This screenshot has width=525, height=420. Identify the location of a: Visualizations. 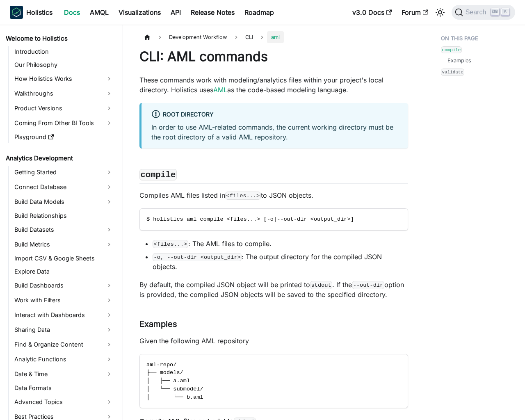
(140, 13).